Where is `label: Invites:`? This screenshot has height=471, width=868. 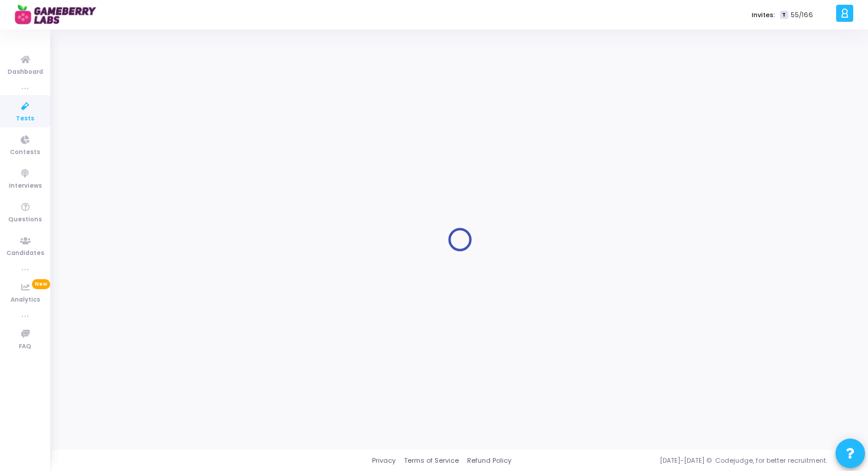
label: Invites: is located at coordinates (763, 15).